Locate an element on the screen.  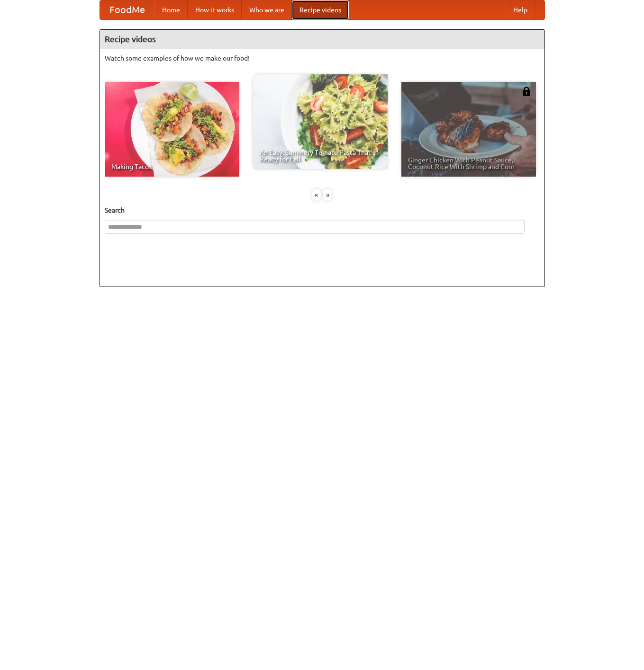
img: 483408.png is located at coordinates (527, 92).